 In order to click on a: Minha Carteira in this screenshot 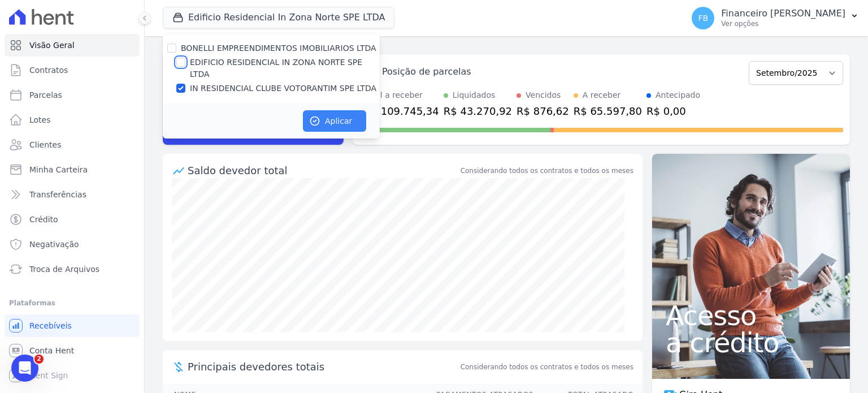, I will do `click(72, 170)`.